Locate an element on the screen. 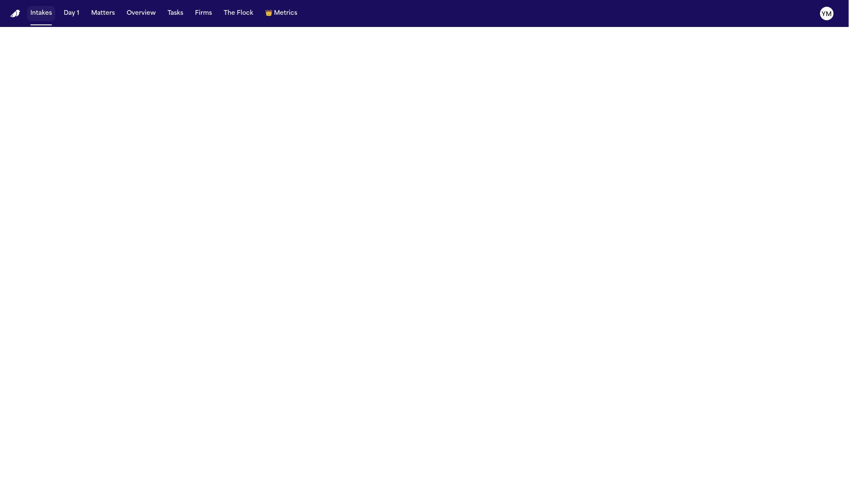  a: Matters is located at coordinates (103, 14).